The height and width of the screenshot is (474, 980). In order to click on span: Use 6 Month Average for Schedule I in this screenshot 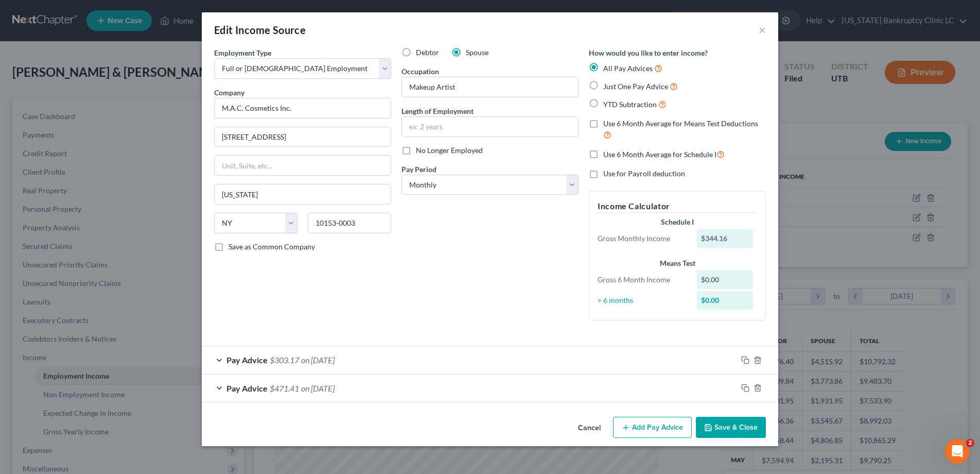, I will do `click(660, 154)`.